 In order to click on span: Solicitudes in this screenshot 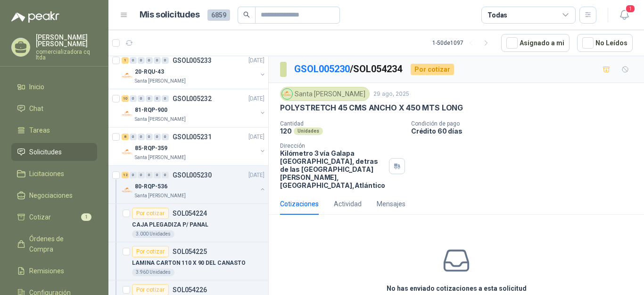, I will do `click(45, 152)`.